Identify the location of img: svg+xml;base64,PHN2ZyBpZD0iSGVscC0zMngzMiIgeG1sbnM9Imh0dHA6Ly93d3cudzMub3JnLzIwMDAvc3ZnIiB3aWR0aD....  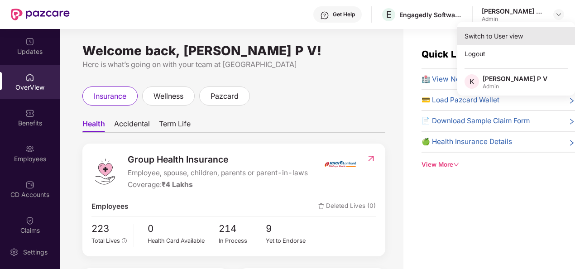
(325, 15).